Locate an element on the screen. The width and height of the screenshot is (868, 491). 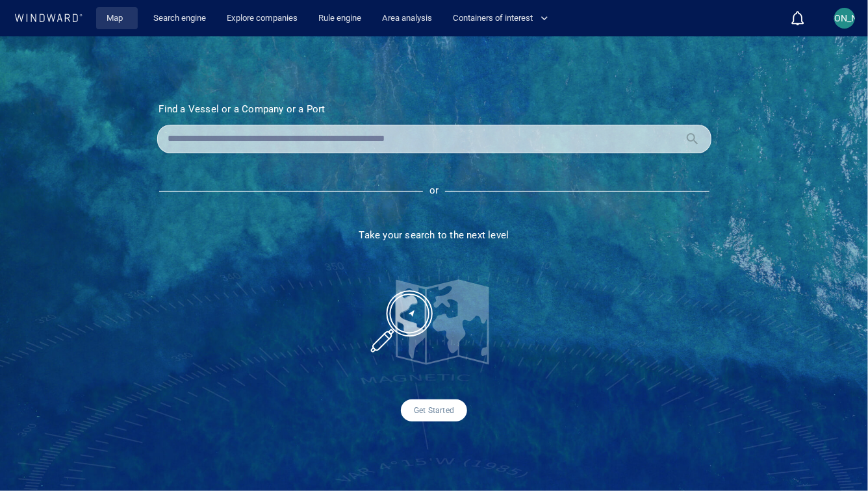
span: or is located at coordinates (434, 191).